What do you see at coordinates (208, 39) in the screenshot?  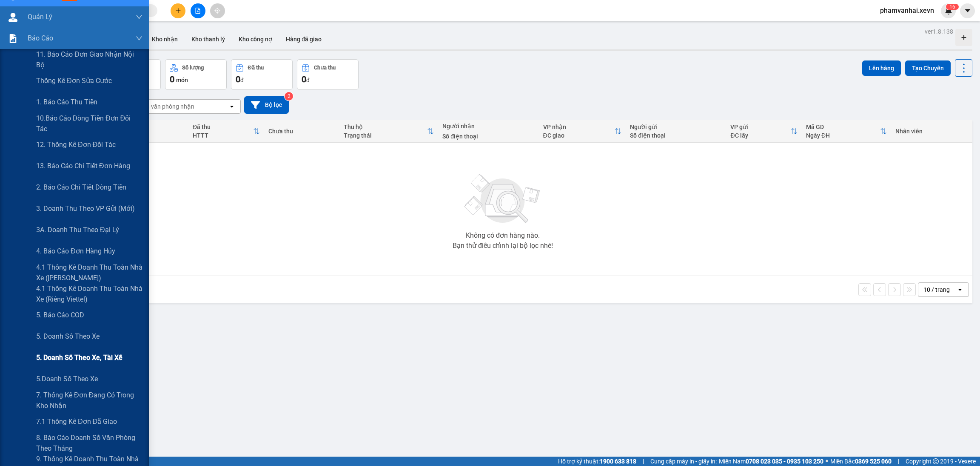 I see `button: Kho thanh lý` at bounding box center [208, 39].